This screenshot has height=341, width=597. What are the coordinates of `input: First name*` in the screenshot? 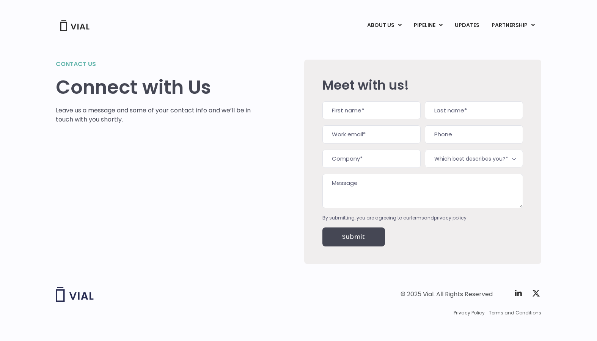 It's located at (371, 110).